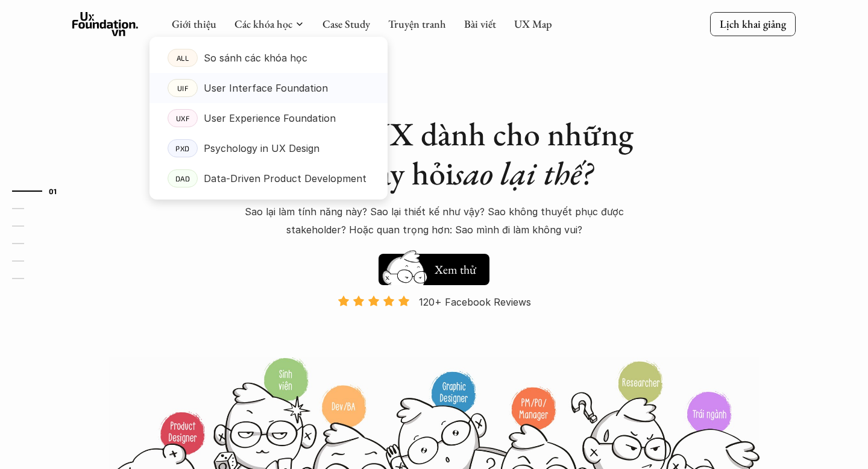  What do you see at coordinates (453, 267) in the screenshot?
I see `h5: Hay thôi` at bounding box center [453, 267].